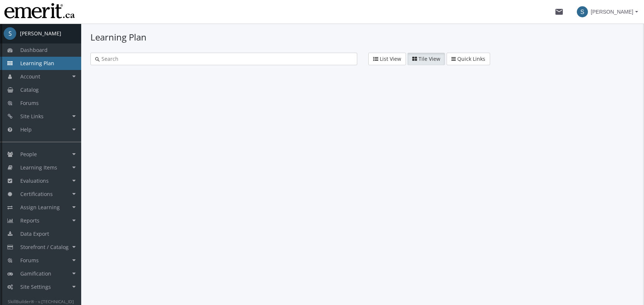 The height and width of the screenshot is (305, 644). I want to click on span: Assign Learning, so click(40, 207).